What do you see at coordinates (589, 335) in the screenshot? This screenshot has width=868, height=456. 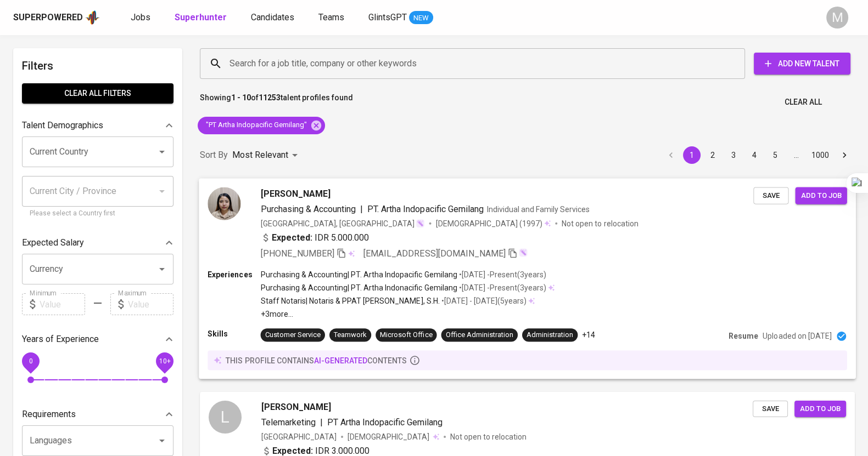 I see `p: +14` at bounding box center [589, 335].